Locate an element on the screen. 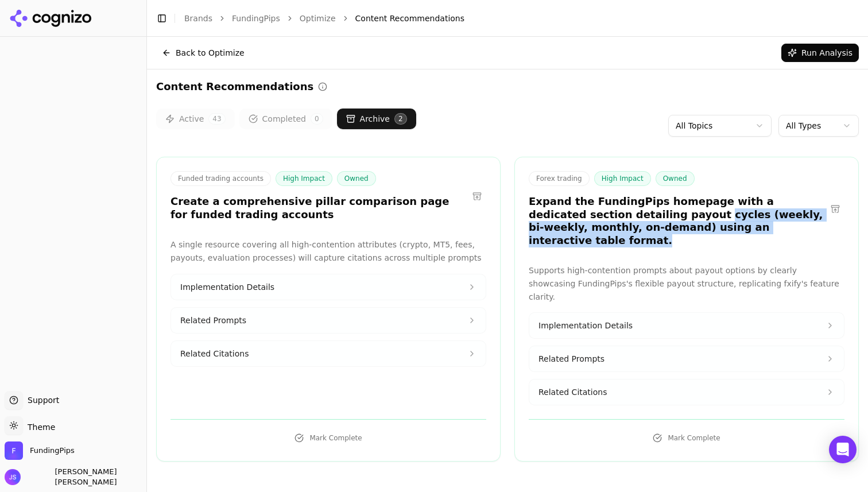 The width and height of the screenshot is (868, 492). span: 0 is located at coordinates (317, 119).